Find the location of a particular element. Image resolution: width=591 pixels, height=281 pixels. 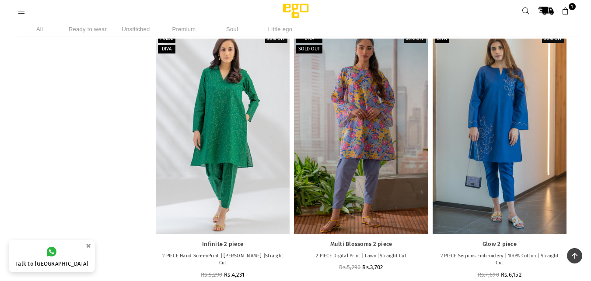

li: All is located at coordinates (40, 29).